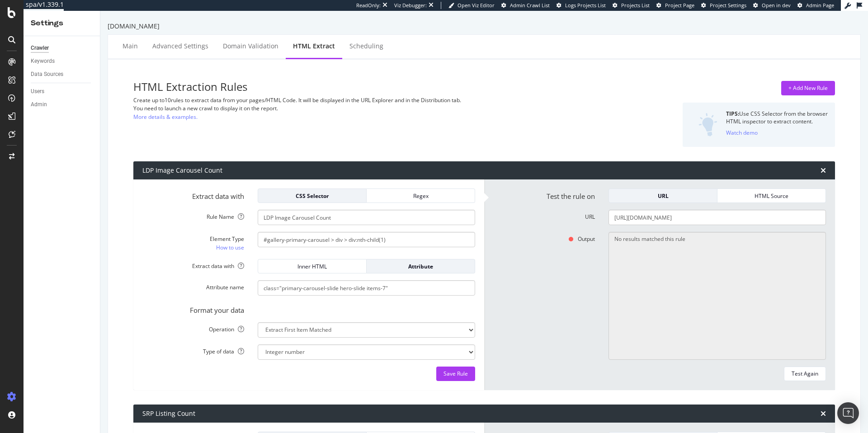 The width and height of the screenshot is (868, 433). Describe the element at coordinates (61, 23) in the screenshot. I see `div: Settings` at that location.